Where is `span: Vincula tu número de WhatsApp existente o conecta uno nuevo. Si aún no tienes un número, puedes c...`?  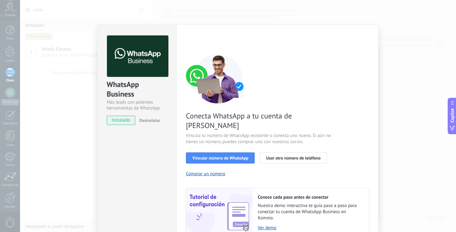 span: Vincula tu número de WhatsApp existente o conecta uno nuevo. Si aún no tienes un número, puedes c... is located at coordinates (259, 139).